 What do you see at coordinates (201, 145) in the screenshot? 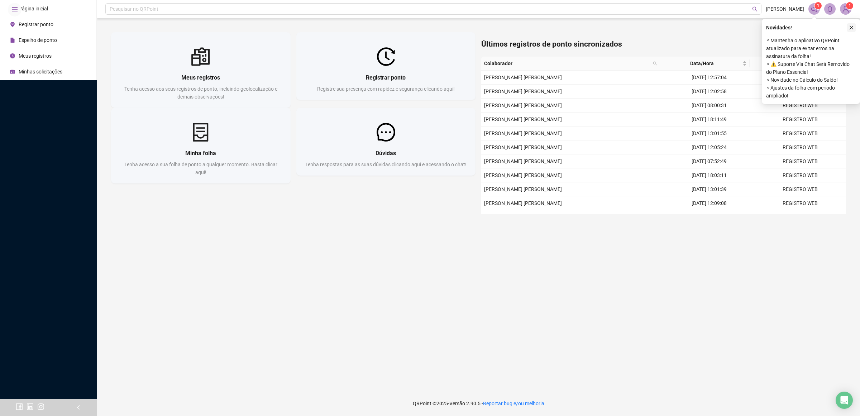
I see `a: Minha folhaTenha acesso a sua folha de ponto a qualquer momento. Basta clicar aqui!` at bounding box center [201, 145].